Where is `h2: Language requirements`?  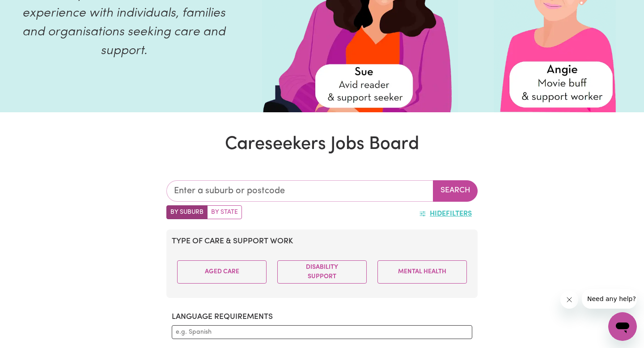 h2: Language requirements is located at coordinates (322, 316).